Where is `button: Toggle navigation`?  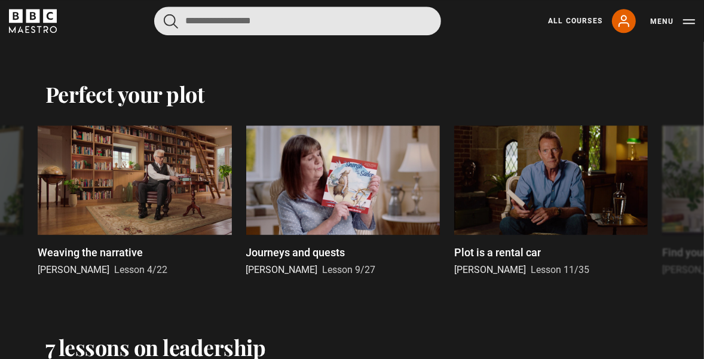 button: Toggle navigation is located at coordinates (672, 22).